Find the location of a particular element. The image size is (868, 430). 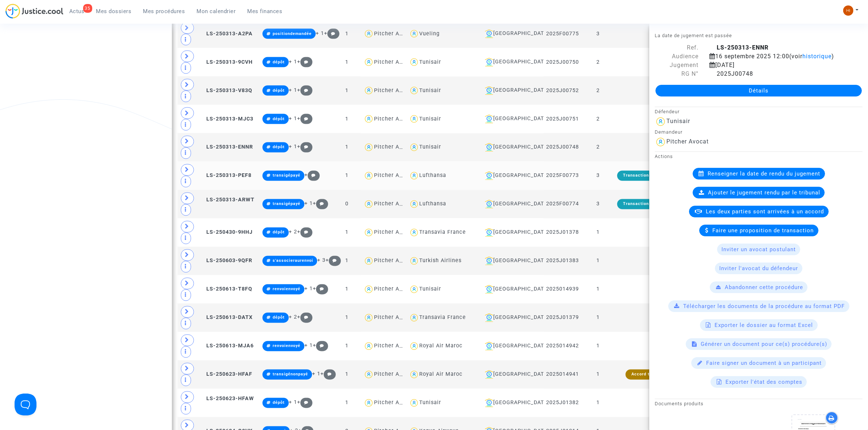

span: Ajouter le jugement rendu par le tribunal is located at coordinates (764, 193).